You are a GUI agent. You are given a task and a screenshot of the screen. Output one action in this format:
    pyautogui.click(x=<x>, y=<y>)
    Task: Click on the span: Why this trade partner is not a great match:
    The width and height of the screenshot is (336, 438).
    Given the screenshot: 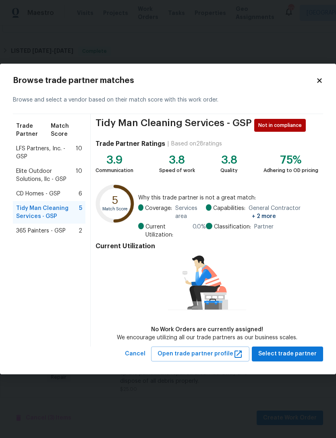 What is the action you would take?
    pyautogui.click(x=228, y=198)
    